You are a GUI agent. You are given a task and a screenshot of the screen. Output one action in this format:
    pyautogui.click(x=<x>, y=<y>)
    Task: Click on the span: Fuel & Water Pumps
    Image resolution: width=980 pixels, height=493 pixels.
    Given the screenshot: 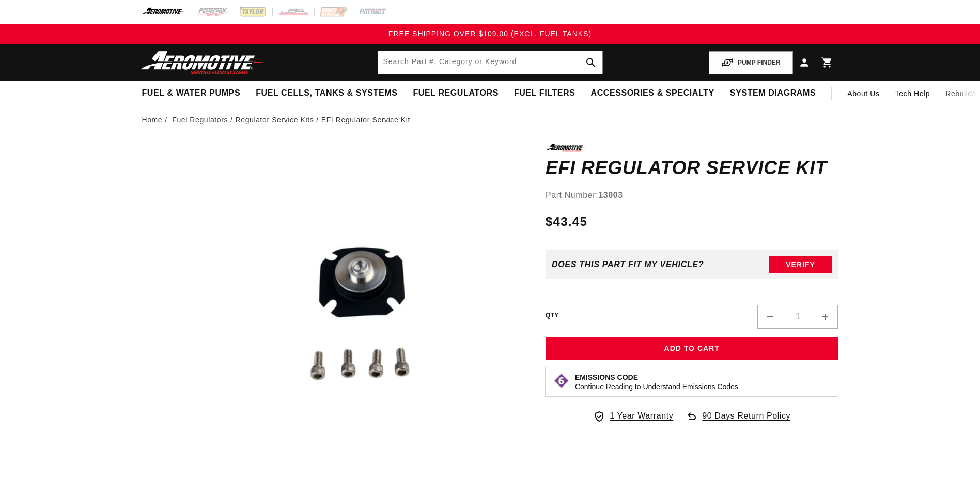 What is the action you would take?
    pyautogui.click(x=191, y=93)
    